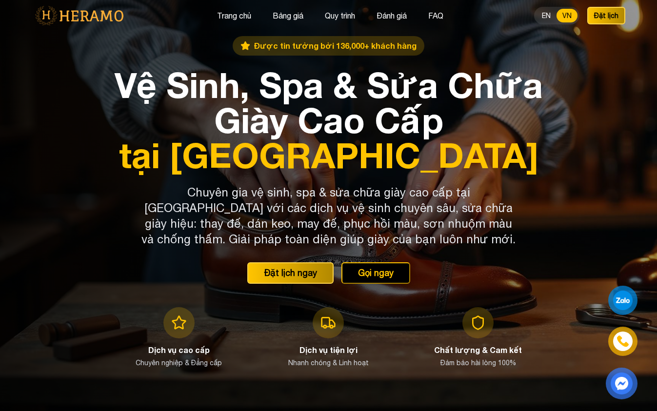 The image size is (657, 411). I want to click on button: Trang chủ, so click(234, 16).